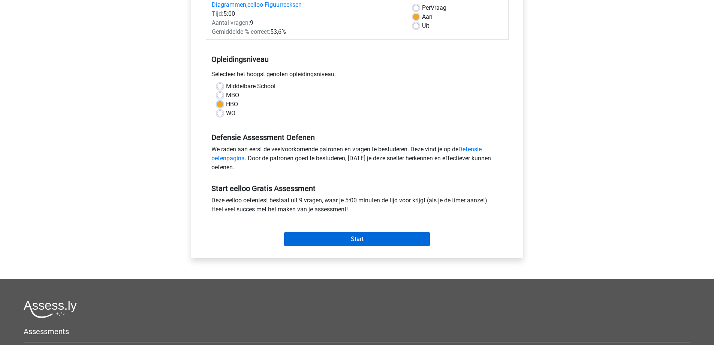  Describe the element at coordinates (357, 160) in the screenshot. I see `div: We raden aan eerst de veelvoorkomende patronen en vragen te bestuderen. Deze vind je op de . Door...` at that location.